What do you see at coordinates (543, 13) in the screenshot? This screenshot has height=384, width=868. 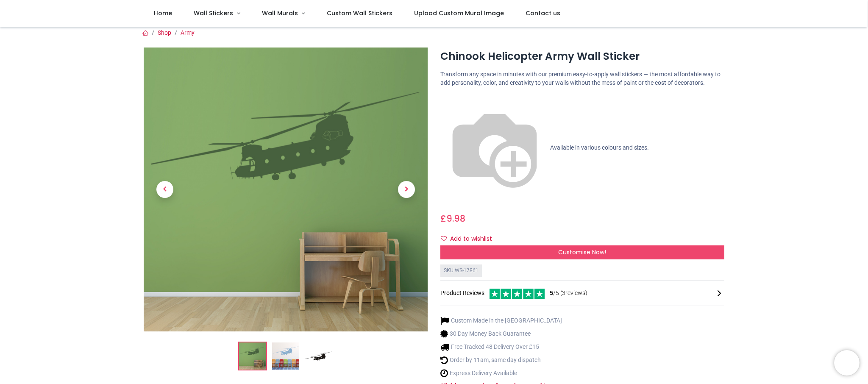 I see `span: Contact us` at bounding box center [543, 13].